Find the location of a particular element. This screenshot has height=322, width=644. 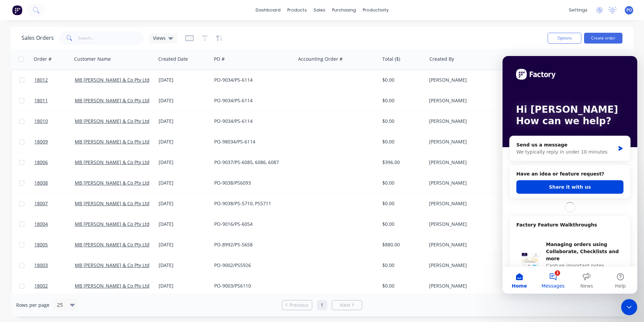

a: 18004 is located at coordinates (54, 224).